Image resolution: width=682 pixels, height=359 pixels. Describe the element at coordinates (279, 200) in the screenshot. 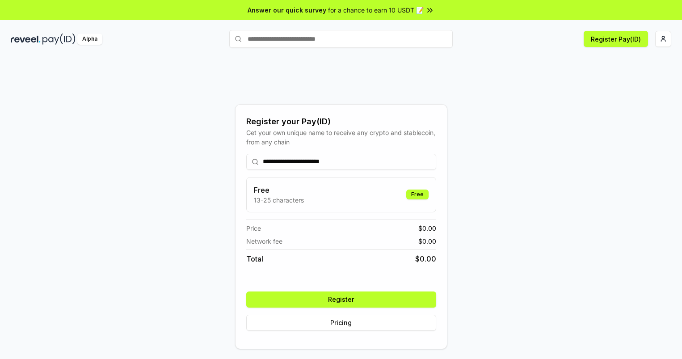

I see `p: 13-25 characters` at that location.